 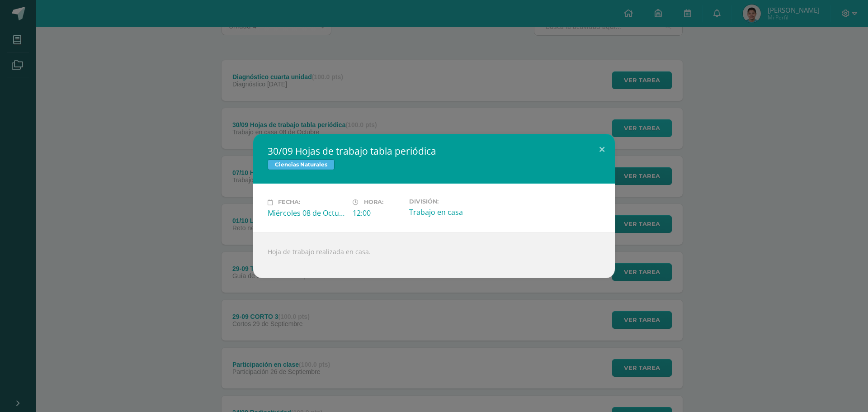 What do you see at coordinates (301, 165) in the screenshot?
I see `span: Ciencias Naturales` at bounding box center [301, 165].